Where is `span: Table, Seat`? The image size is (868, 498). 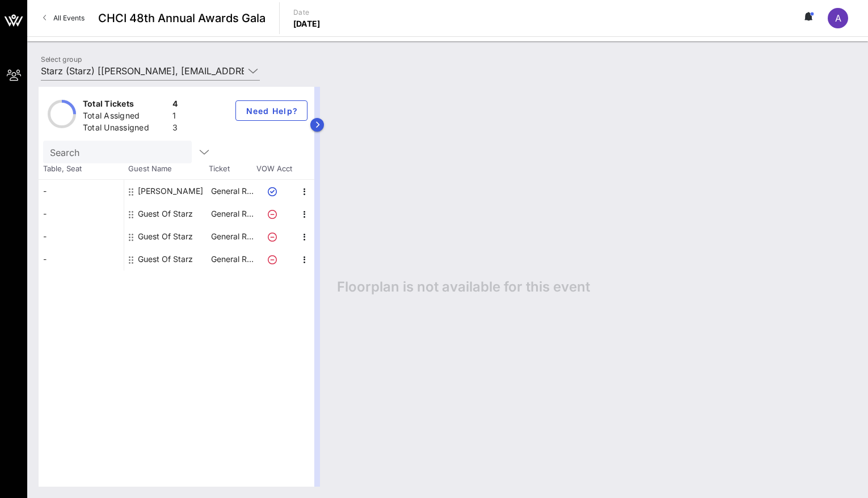 span: Table, Seat is located at coordinates (81, 169).